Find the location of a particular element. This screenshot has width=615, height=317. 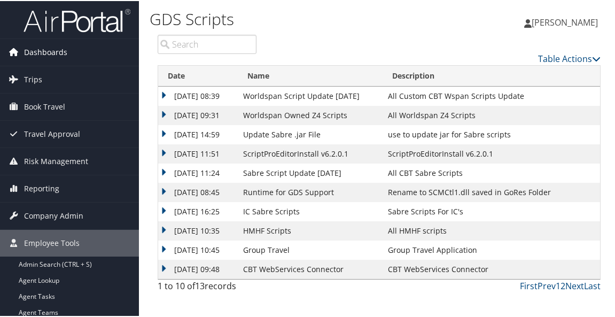

th: Date: activate to sort column ascending is located at coordinates (198, 75).